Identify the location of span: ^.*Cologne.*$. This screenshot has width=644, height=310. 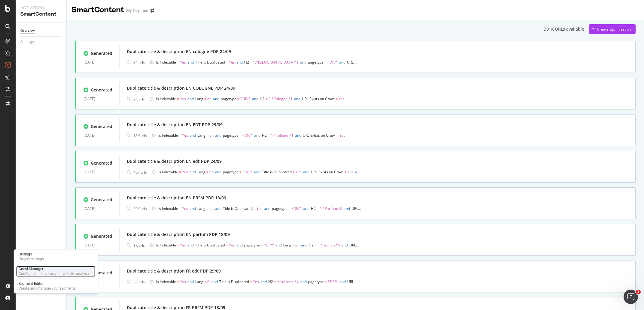
(280, 99).